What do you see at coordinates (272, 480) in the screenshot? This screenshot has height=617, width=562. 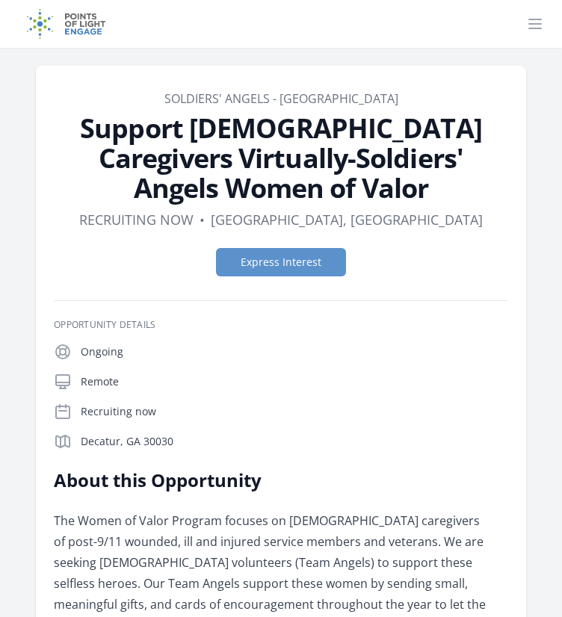 I see `h2: About this Opportunity` at bounding box center [272, 480].